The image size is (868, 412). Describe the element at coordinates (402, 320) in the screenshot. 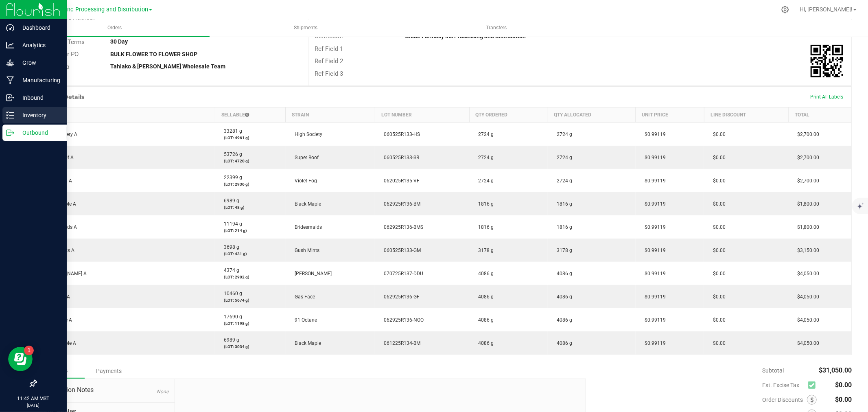

I see `span: 062925R136-NOO` at that location.